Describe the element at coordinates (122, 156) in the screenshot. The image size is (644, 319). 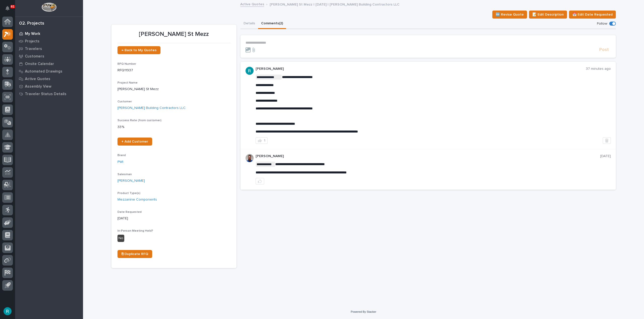
I see `span: Brand` at that location.